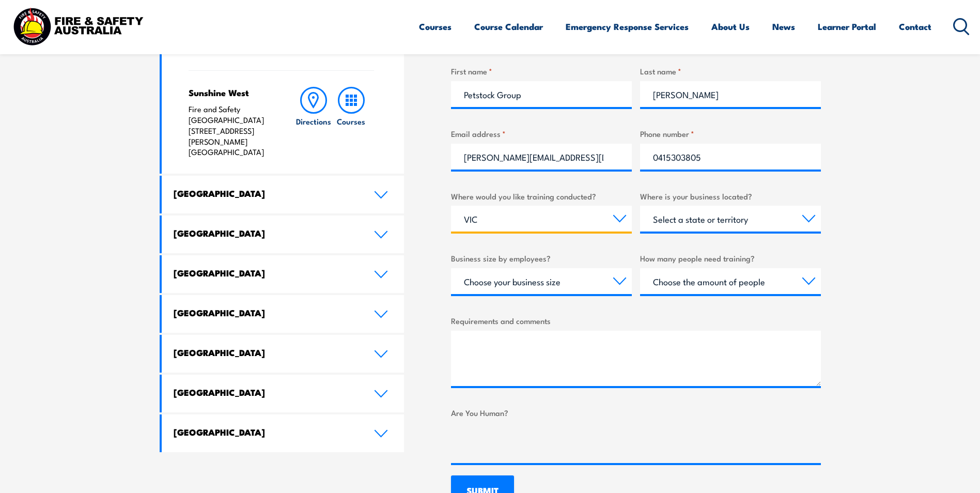 The width and height of the screenshot is (980, 493). What do you see at coordinates (730, 71) in the screenshot?
I see `label: Last name` at bounding box center [730, 71].